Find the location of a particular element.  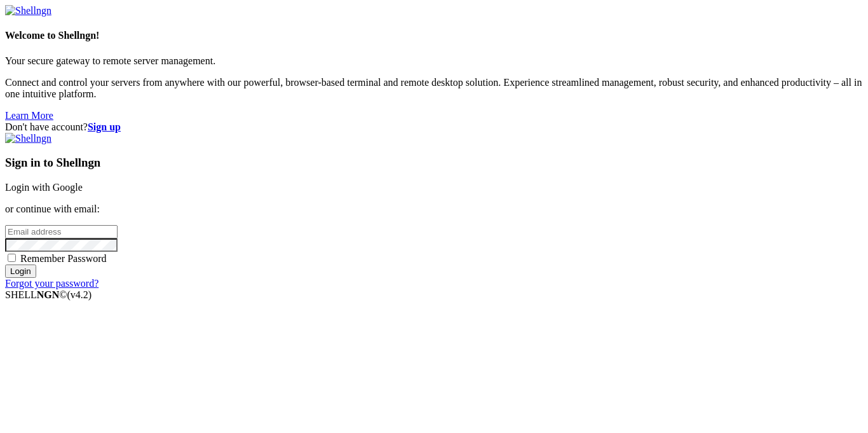

input: Remember Password is located at coordinates (11, 257).